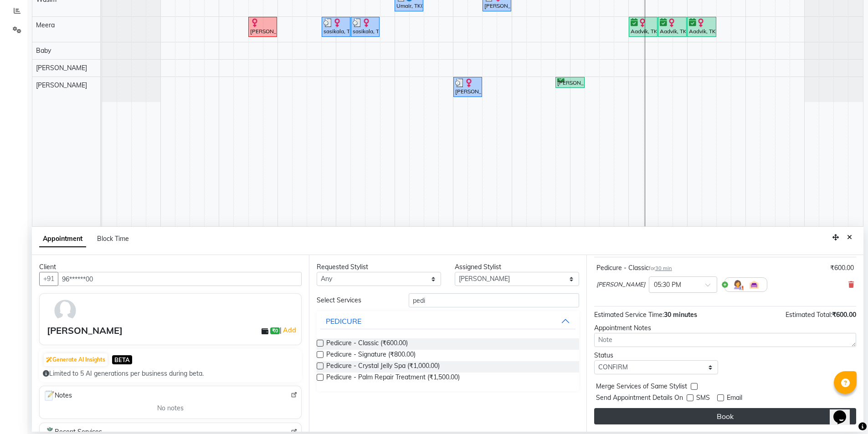  What do you see at coordinates (336, 27) in the screenshot?
I see `div: sasikala, TK04, 11:45 AM-12:15 PM, Threading - Eyebrows` at bounding box center [336, 27].